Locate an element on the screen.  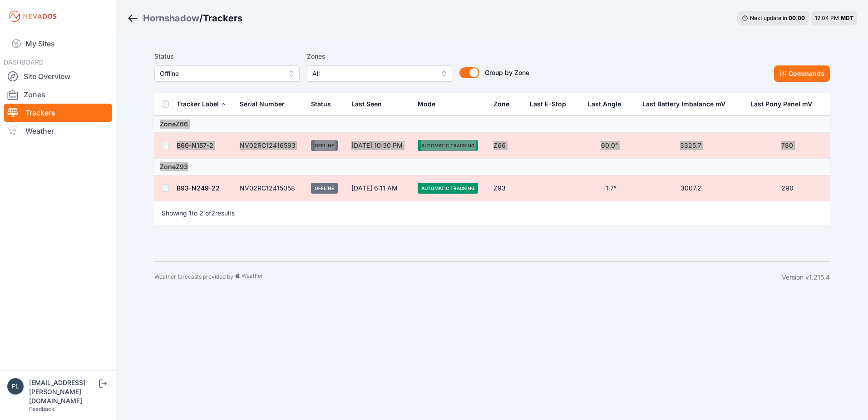
button: Last Battery Imbalance mV is located at coordinates (688, 104).